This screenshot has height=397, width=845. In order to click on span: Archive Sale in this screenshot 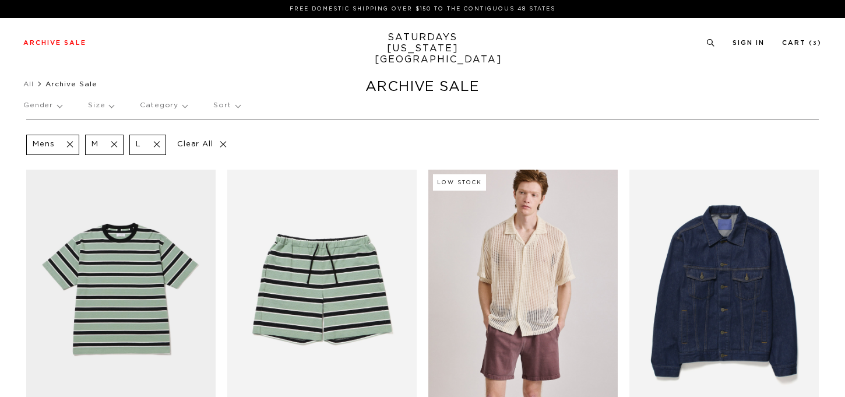, I will do `click(71, 84)`.